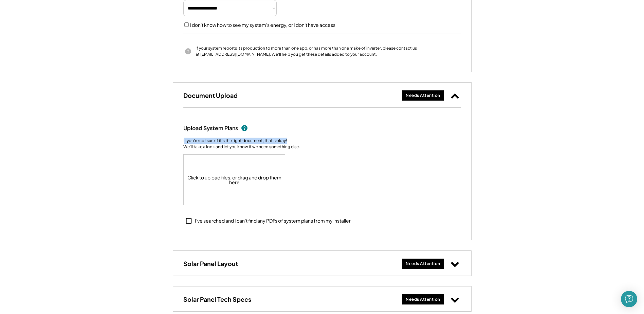  I want to click on div: If your system reports its production to more than one app, or has more than one make of inverter..., so click(307, 51).